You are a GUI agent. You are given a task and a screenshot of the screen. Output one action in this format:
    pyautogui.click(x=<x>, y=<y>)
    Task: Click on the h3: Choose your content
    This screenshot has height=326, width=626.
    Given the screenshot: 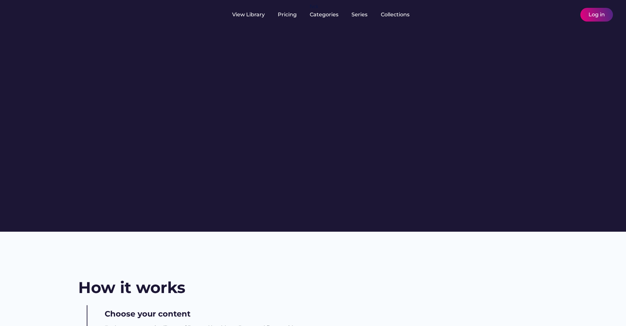 What is the action you would take?
    pyautogui.click(x=147, y=314)
    